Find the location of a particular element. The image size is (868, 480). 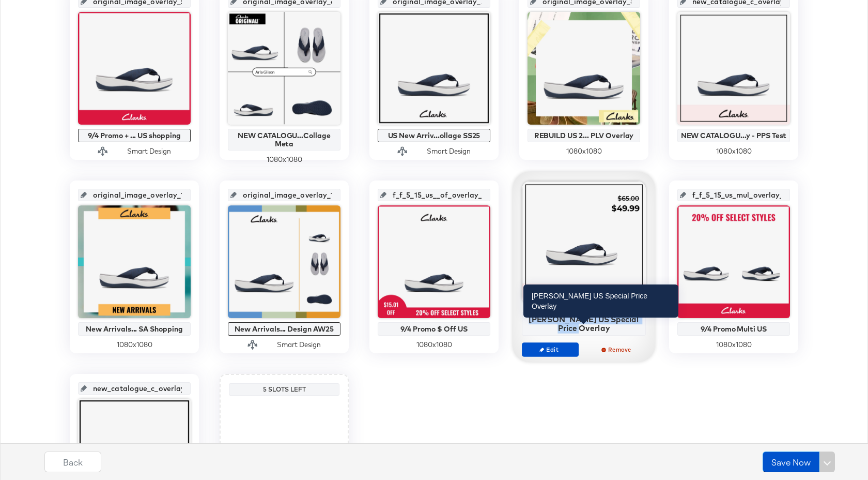

div: 9/4 Promo + ... US shopping is located at coordinates (134, 135).